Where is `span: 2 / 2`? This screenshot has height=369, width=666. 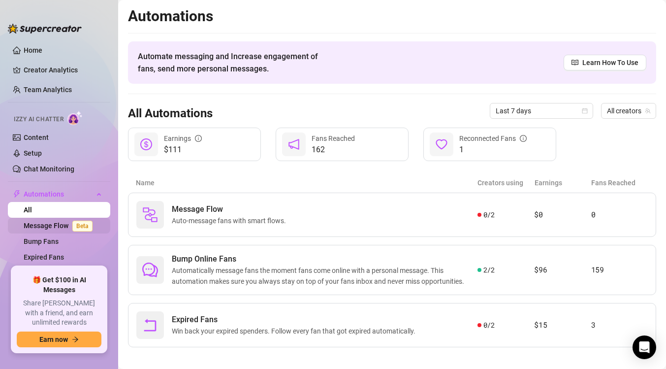
span: 2 / 2 is located at coordinates (489, 270).